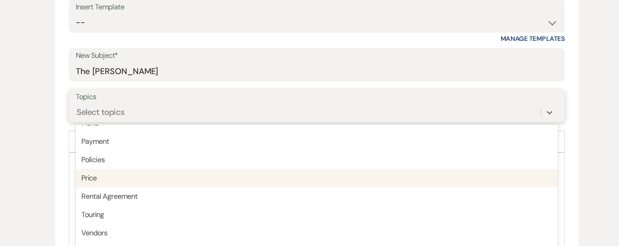  I want to click on div: Insert Template, so click(309, 6).